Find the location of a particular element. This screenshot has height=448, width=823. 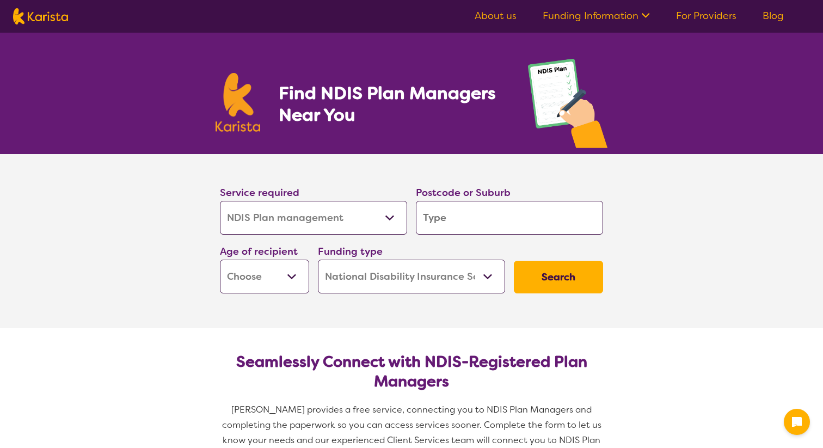

h1: Find NDIS Plan Managers Near You is located at coordinates (392, 104).